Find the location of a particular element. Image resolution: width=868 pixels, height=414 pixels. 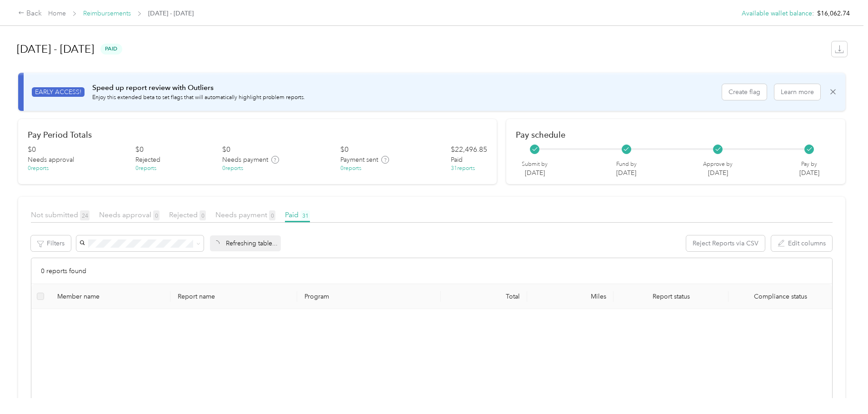

button: Learn more is located at coordinates (797, 92).